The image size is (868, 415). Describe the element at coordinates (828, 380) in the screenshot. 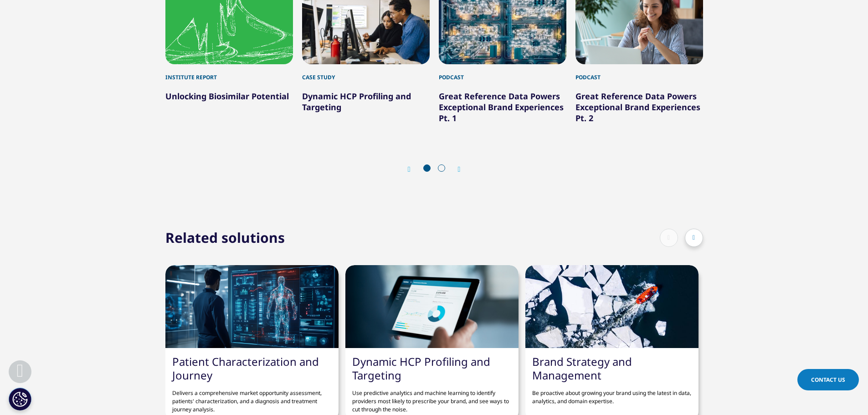

I see `a: Contact Us` at that location.